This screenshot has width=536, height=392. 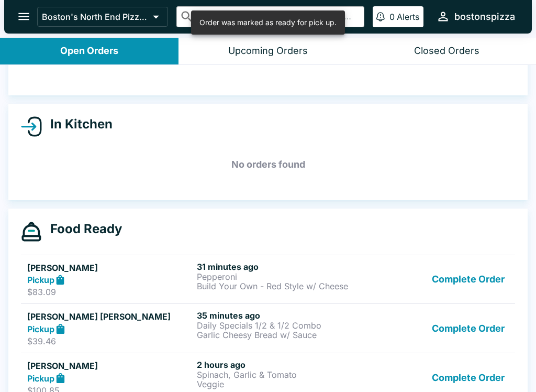 I want to click on p: Garlic Cheesy Bread w/ Sauce, so click(x=280, y=334).